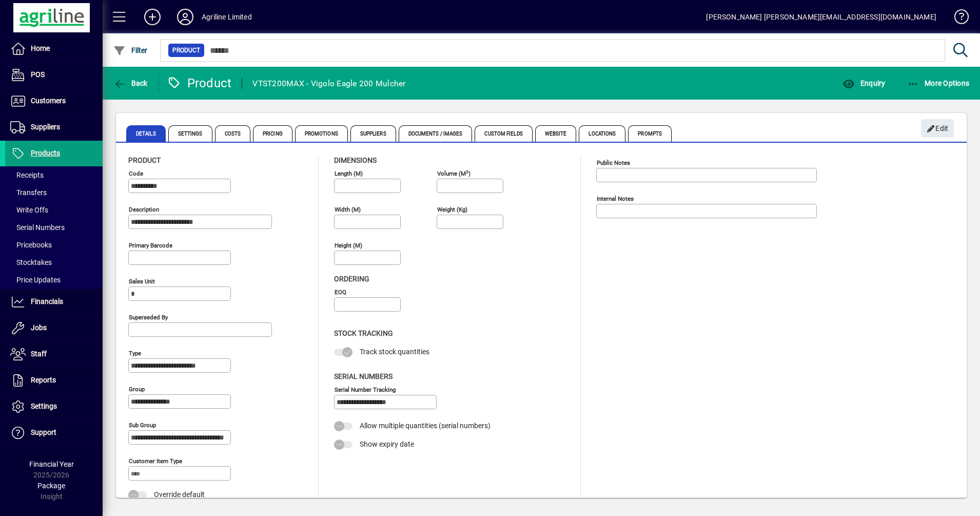  Describe the element at coordinates (957, 18) in the screenshot. I see `a: Knowledge Base` at that location.